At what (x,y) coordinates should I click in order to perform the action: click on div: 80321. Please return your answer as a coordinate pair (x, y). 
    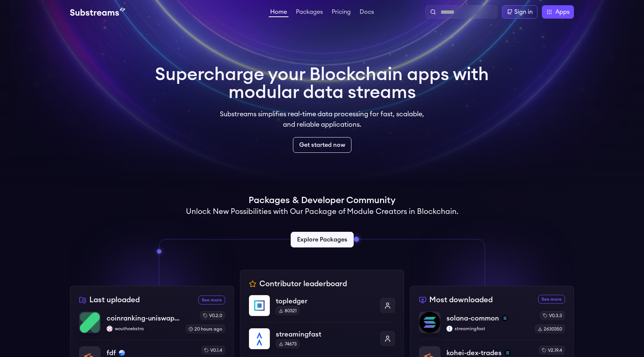
    Looking at the image, I should click on (288, 311).